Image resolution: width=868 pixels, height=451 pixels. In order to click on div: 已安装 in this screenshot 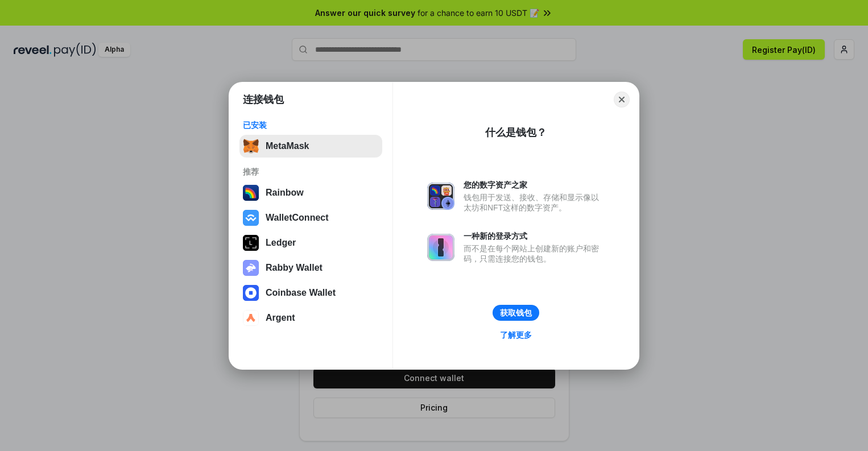, I will do `click(311, 125)`.